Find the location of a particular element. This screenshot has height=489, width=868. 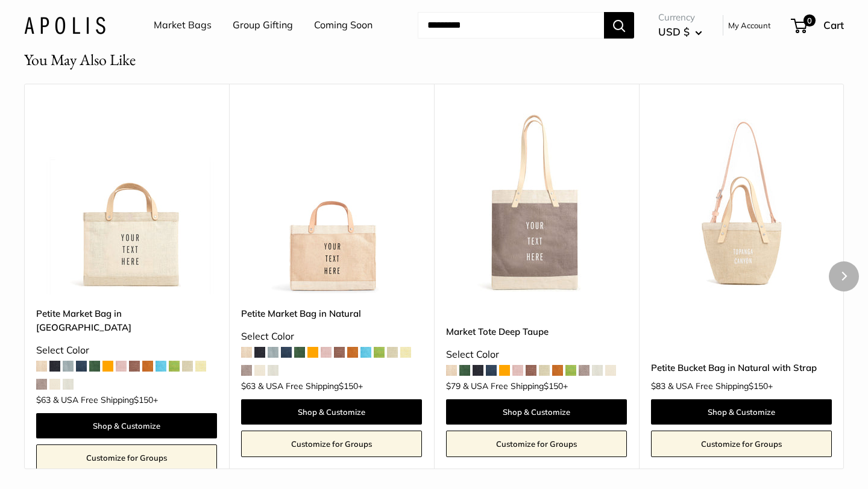

a: Petite Market Bag in OatPetite Market Bag in Oat is located at coordinates (127, 204).